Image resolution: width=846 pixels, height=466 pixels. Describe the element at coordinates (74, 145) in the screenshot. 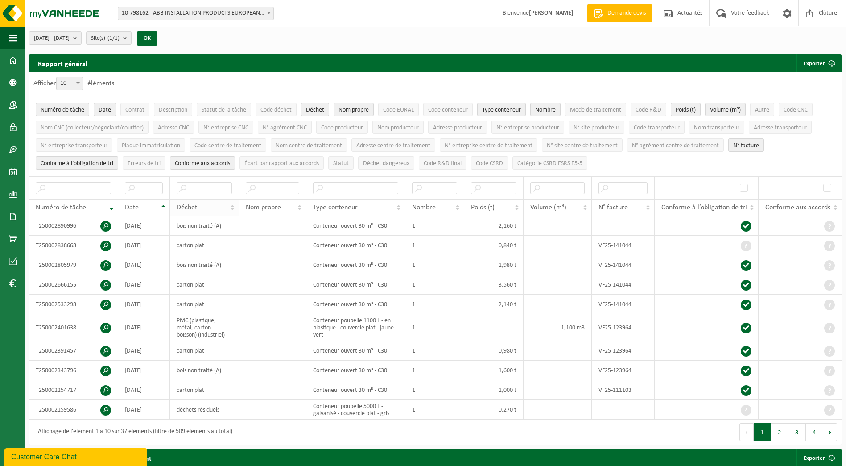

I see `span: N° entreprise transporteur` at that location.